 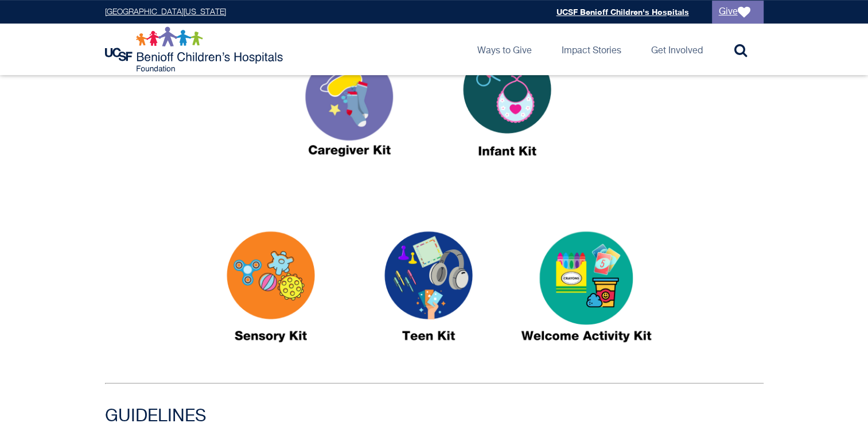 What do you see at coordinates (349, 106) in the screenshot?
I see `img: caregiver kit` at bounding box center [349, 106].